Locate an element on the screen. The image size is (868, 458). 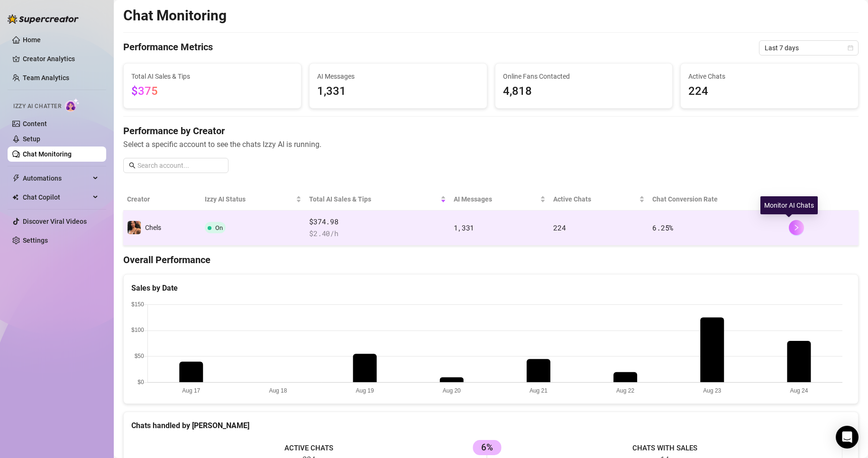
span: Izzy AI Chatter is located at coordinates (37, 106).